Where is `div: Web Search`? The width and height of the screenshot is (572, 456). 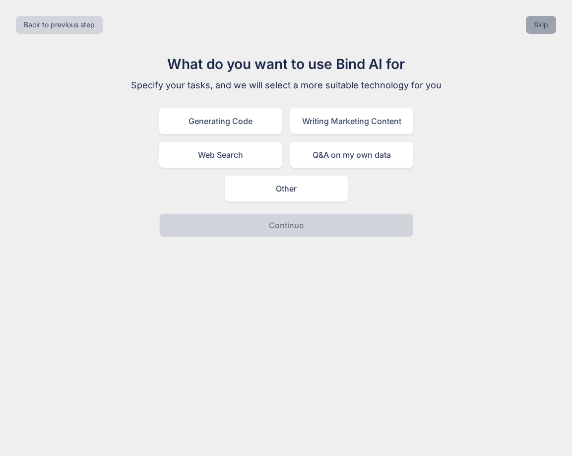 div: Web Search is located at coordinates (221, 155).